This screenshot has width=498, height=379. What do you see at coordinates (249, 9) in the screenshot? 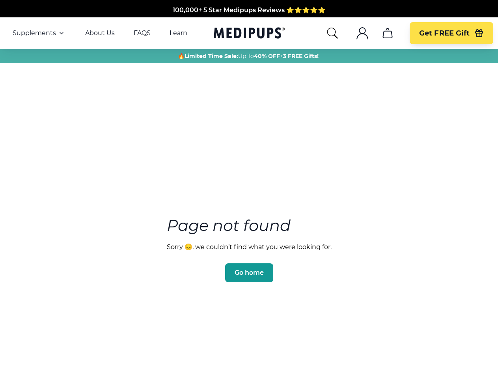
I see `span: 100,000+ 5 Star Medipups Reviews ⭐️⭐️⭐️⭐️⭐️` at bounding box center [249, 9].